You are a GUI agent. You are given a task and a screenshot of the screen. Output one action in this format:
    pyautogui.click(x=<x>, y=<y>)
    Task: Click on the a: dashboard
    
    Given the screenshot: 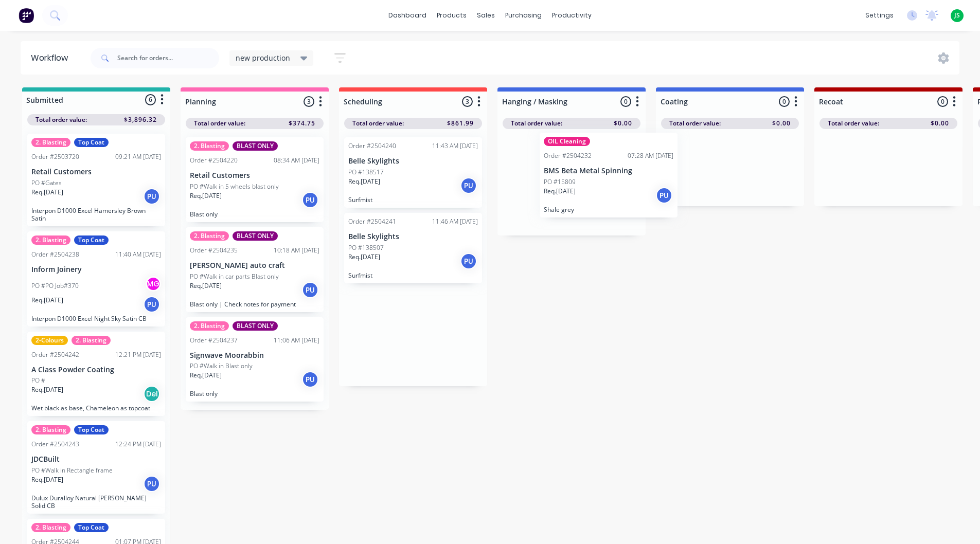 What is the action you would take?
    pyautogui.click(x=407, y=16)
    